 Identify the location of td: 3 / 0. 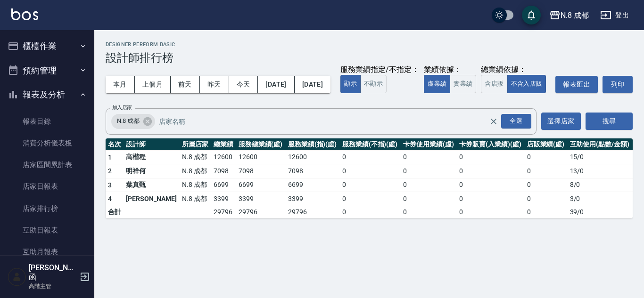
(600, 199).